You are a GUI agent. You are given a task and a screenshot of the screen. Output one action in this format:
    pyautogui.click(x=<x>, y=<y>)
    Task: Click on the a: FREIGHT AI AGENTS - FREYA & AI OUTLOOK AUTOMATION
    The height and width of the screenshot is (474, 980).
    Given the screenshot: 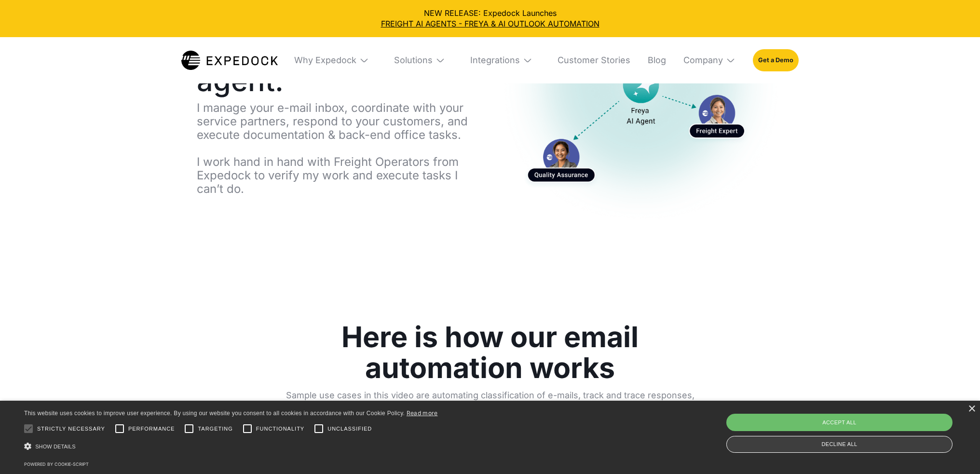 What is the action you would take?
    pyautogui.click(x=490, y=24)
    